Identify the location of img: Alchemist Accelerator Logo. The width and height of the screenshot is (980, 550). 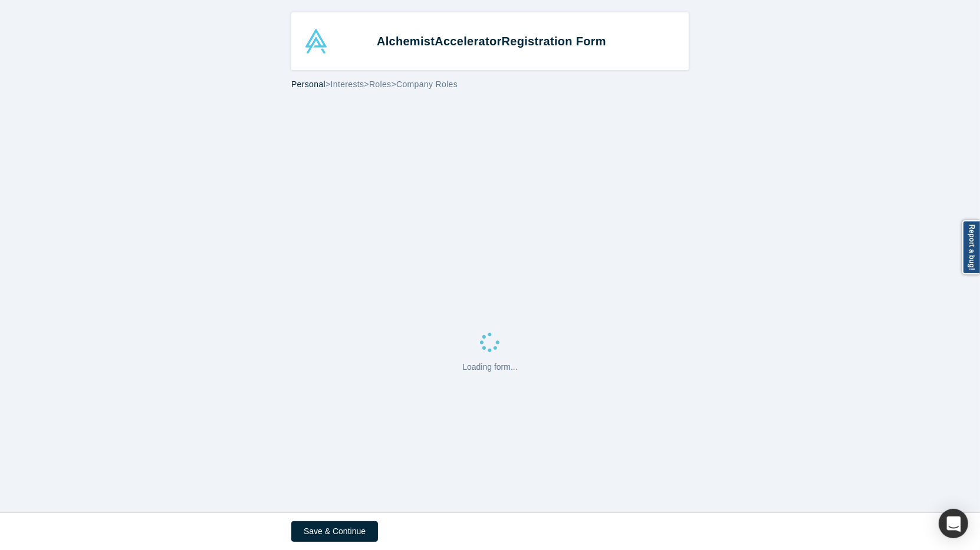
(316, 41).